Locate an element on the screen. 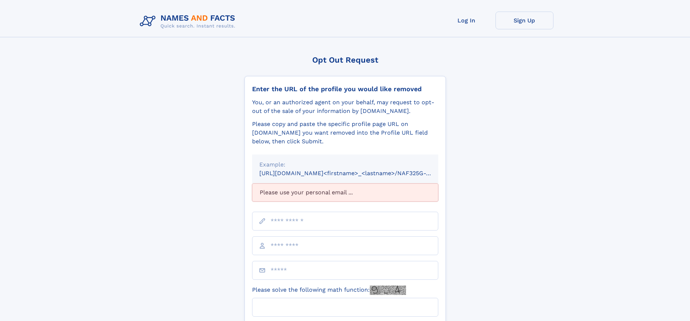 The width and height of the screenshot is (690, 321). a: Log In is located at coordinates (467, 20).